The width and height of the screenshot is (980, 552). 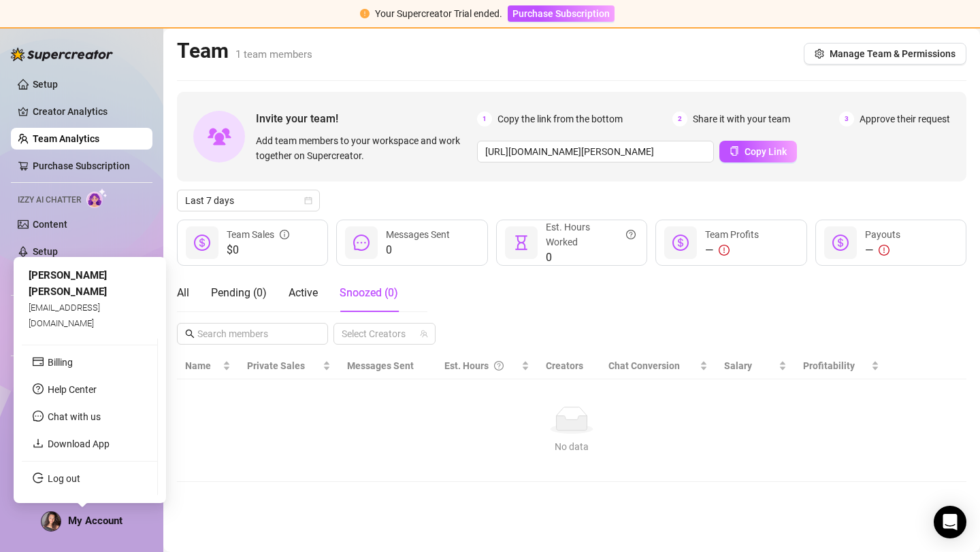 I want to click on th: Creators, so click(x=569, y=366).